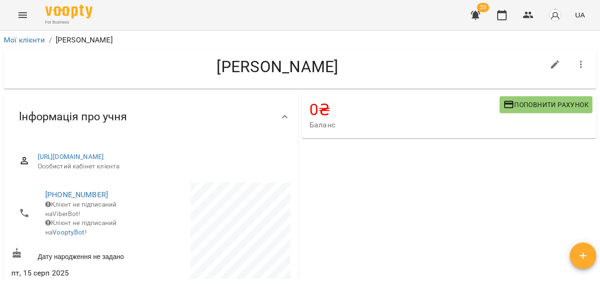  What do you see at coordinates (80, 273) in the screenshot?
I see `span: пт, 15 серп 2025` at bounding box center [80, 273].